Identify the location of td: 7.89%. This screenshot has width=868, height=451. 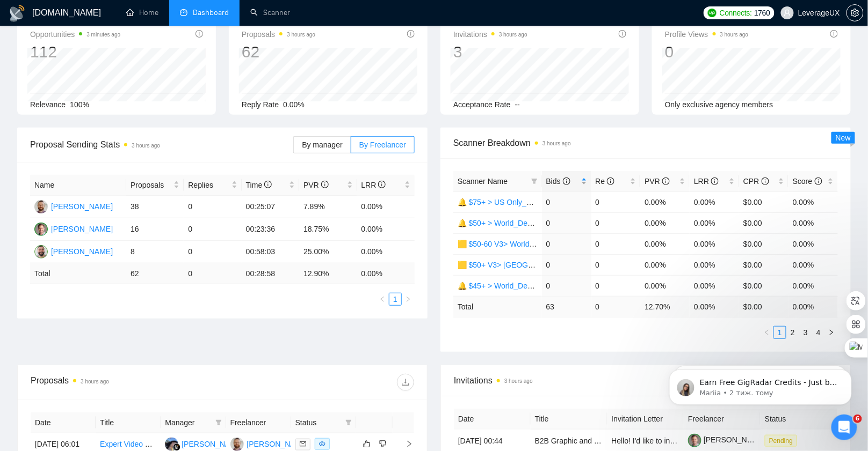
(327, 207).